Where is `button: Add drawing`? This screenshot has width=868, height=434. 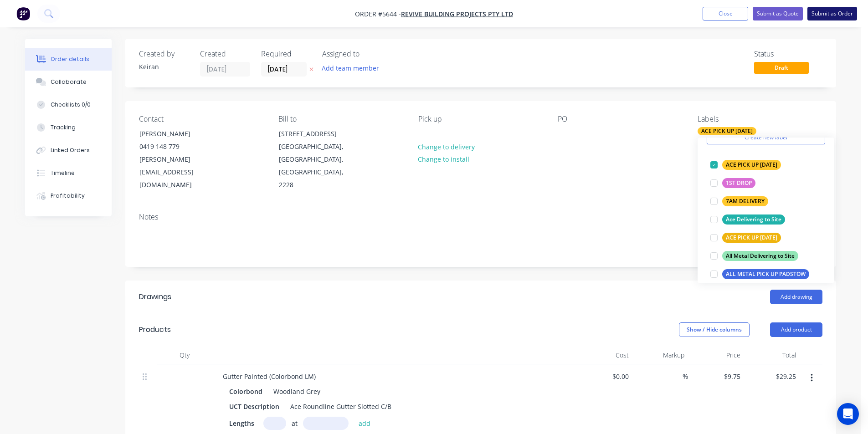
button: Add drawing is located at coordinates (796, 297).